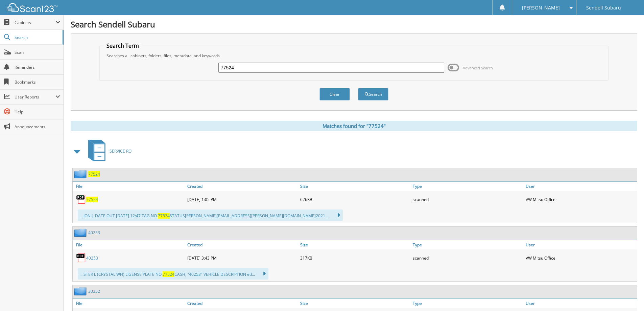 Image resolution: width=644 pixels, height=311 pixels. I want to click on div: ...STER L (CRYSTAL WH) LIGENSE PLATE NO. CASH, "40253" VEHICLE DESCRIPTION ed..., so click(173, 274).